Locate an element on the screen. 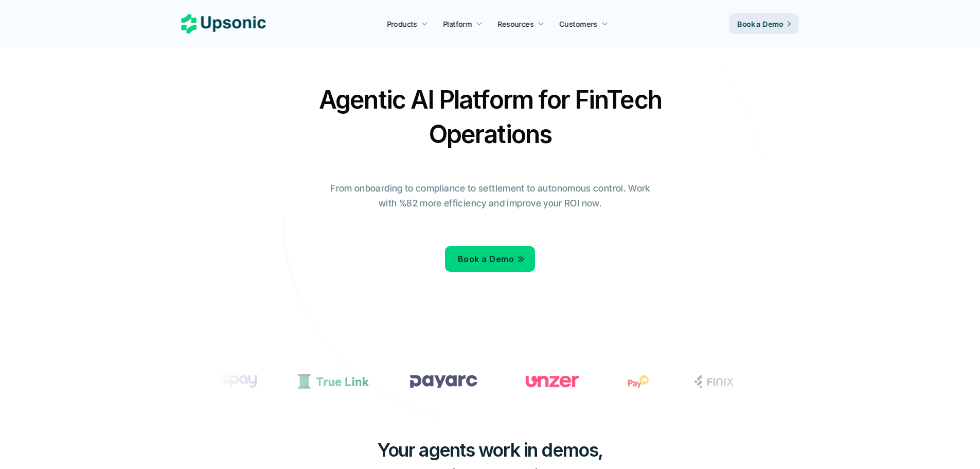 The image size is (980, 469). h2: Agentic AI Platform for FinTech Operations is located at coordinates (490, 117).